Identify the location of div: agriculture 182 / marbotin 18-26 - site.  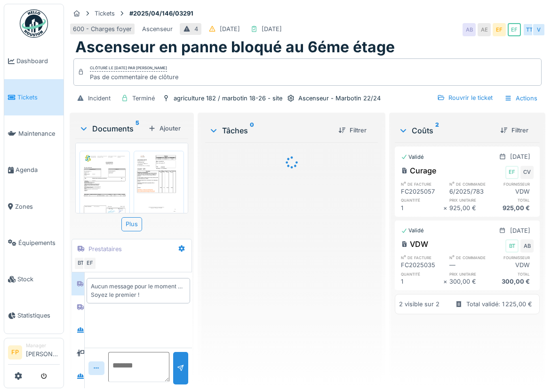
(228, 98).